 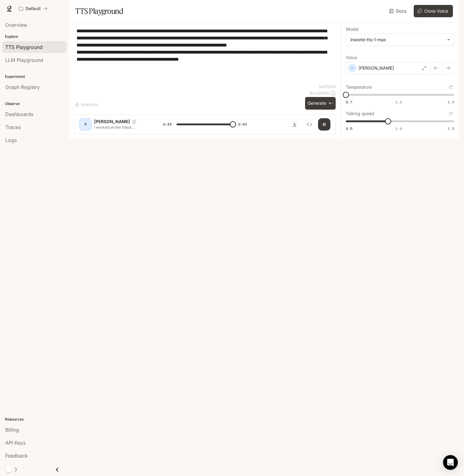 I want to click on p: Model, so click(x=351, y=29).